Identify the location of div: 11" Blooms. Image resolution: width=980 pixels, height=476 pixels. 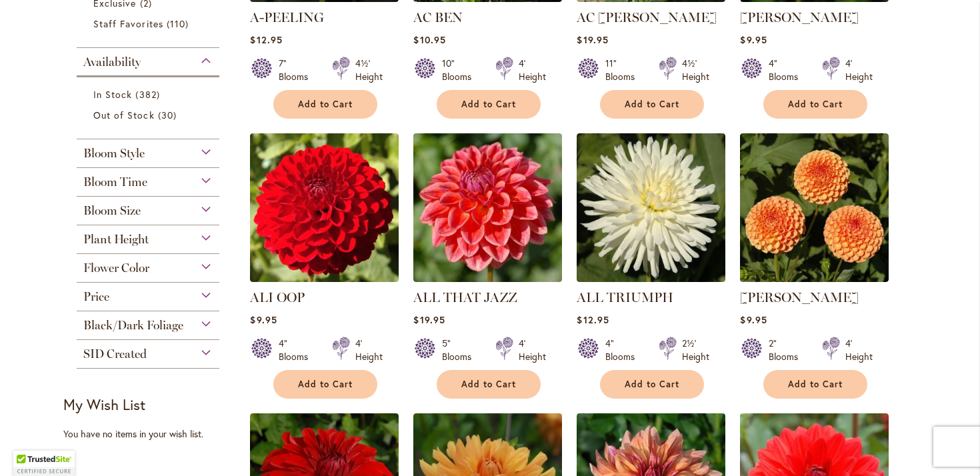
(624, 70).